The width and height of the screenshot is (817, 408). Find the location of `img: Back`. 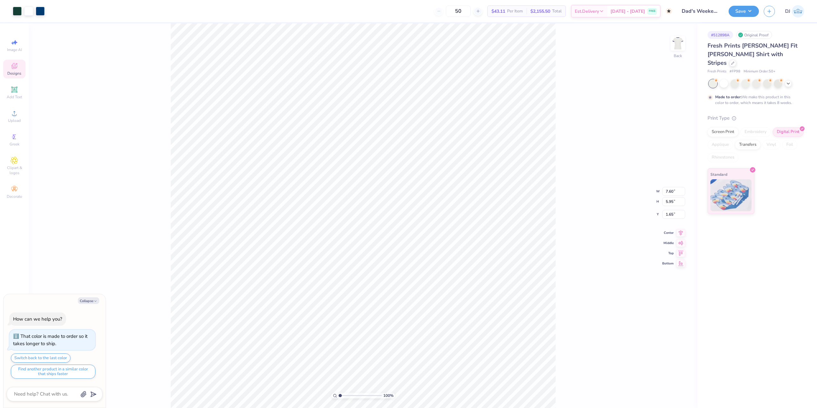

img: Back is located at coordinates (678, 43).